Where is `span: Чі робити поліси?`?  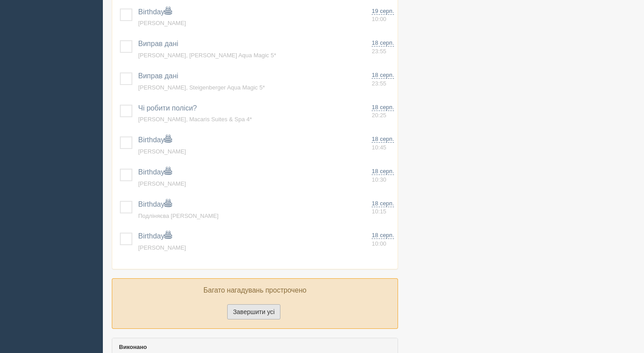
span: Чі робити поліси? is located at coordinates (168, 107).